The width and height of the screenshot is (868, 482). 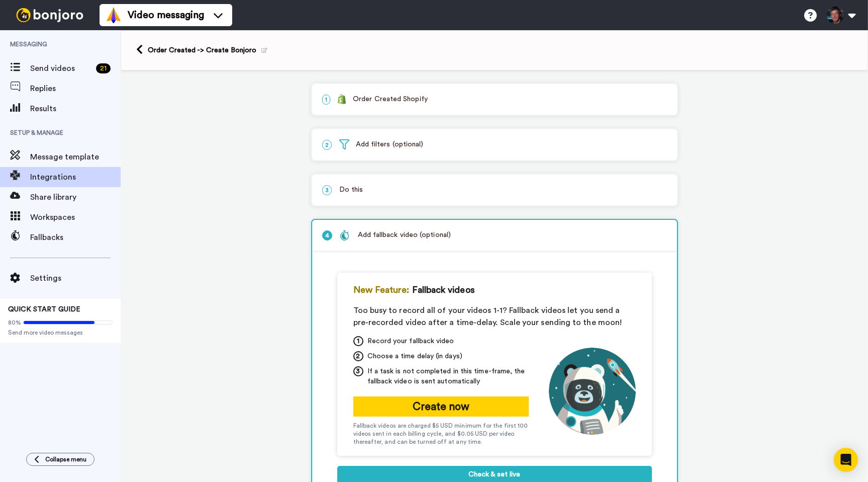 I want to click on span: Send videos, so click(x=61, y=68).